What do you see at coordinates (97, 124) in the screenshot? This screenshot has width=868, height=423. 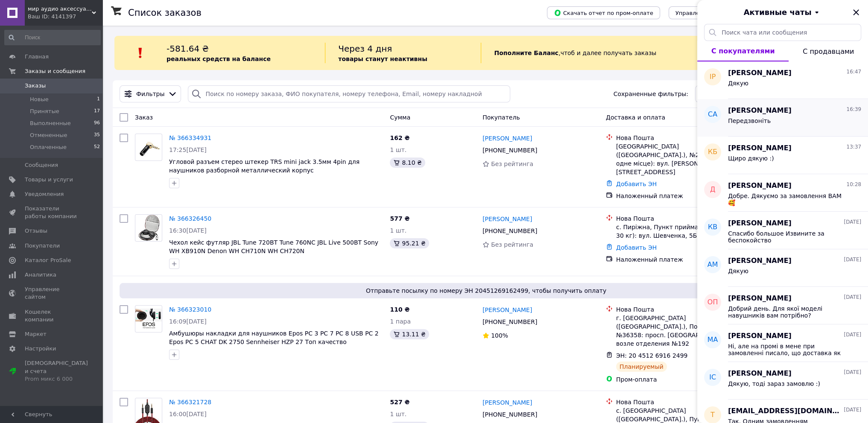 I see `span: 96` at bounding box center [97, 124].